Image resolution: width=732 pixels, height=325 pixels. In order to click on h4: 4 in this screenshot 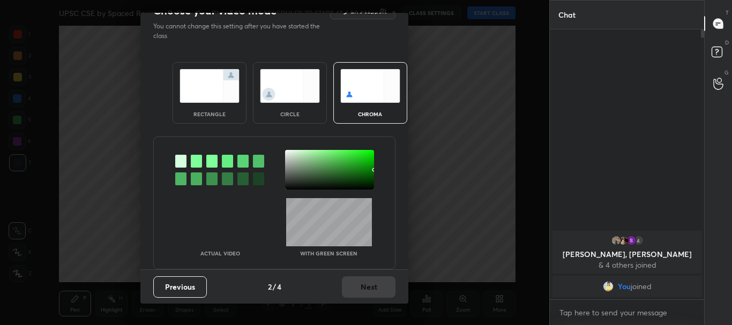, I will do `click(279, 287)`.